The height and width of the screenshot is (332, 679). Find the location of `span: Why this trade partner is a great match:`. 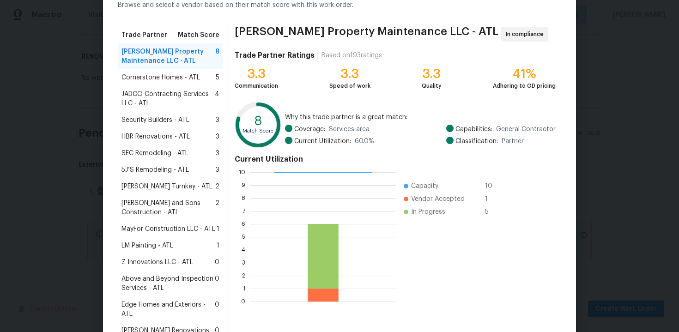

span: Why this trade partner is a great match: is located at coordinates (420, 117).